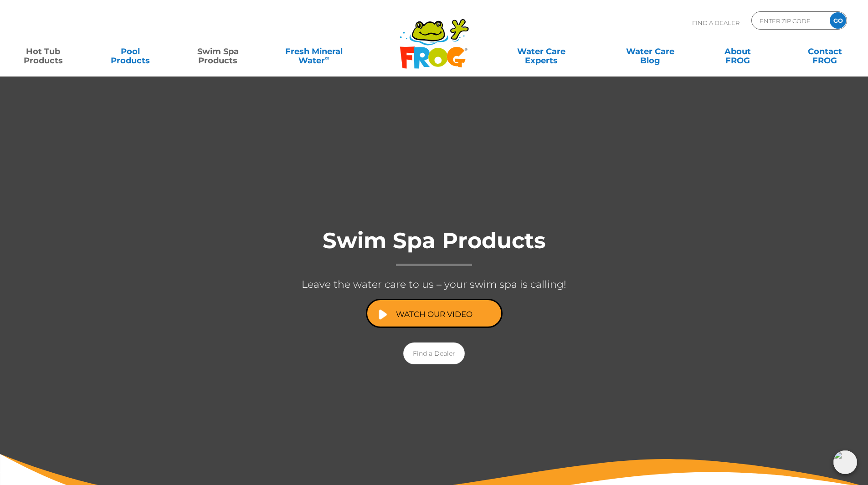  What do you see at coordinates (825, 51) in the screenshot?
I see `a: ContactFROG` at bounding box center [825, 51].